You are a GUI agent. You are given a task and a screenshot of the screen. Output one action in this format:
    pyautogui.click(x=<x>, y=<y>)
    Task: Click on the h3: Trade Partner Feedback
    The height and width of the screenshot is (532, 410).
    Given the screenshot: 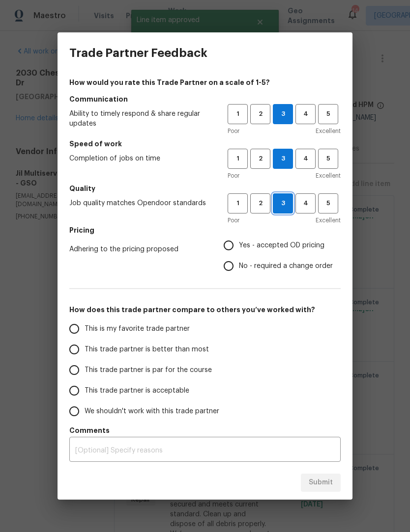 What is the action you would take?
    pyautogui.click(x=138, y=53)
    